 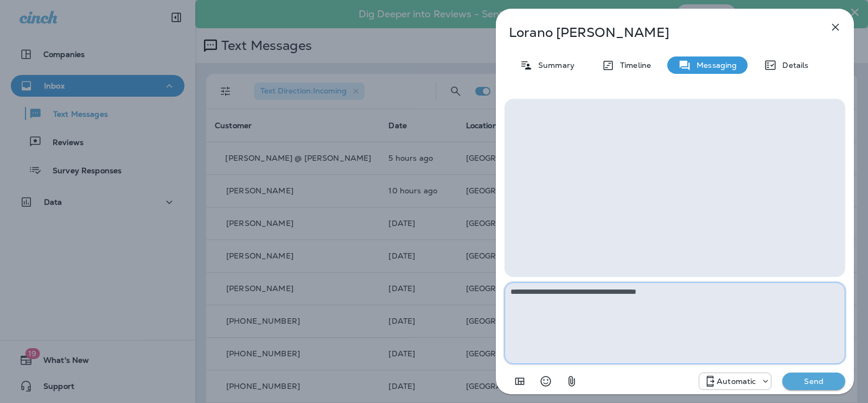 What do you see at coordinates (736, 381) in the screenshot?
I see `p: Automatic` at bounding box center [736, 381].